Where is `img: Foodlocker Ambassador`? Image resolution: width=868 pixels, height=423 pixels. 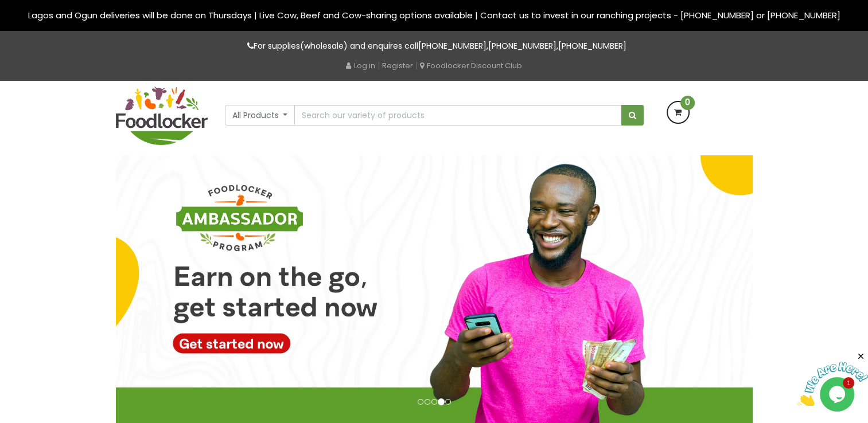 img: Foodlocker Ambassador is located at coordinates (434, 289).